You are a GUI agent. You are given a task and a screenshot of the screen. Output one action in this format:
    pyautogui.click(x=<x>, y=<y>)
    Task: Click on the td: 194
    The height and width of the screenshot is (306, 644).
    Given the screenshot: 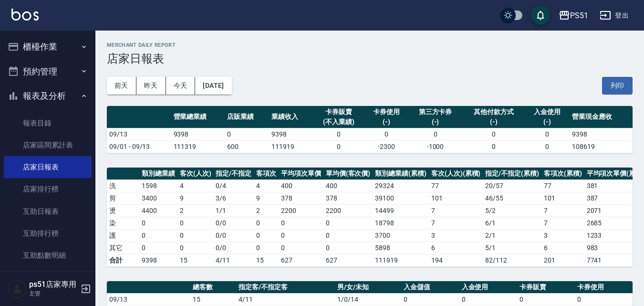 What is the action you would take?
    pyautogui.click(x=456, y=261)
    